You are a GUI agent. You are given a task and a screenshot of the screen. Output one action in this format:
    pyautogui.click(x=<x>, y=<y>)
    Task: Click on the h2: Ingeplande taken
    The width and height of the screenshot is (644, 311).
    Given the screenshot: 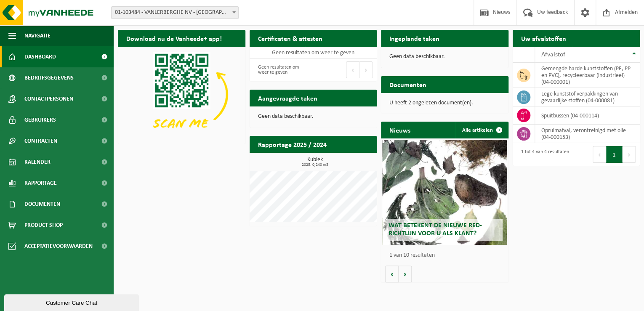 What is the action you would take?
    pyautogui.click(x=415, y=38)
    